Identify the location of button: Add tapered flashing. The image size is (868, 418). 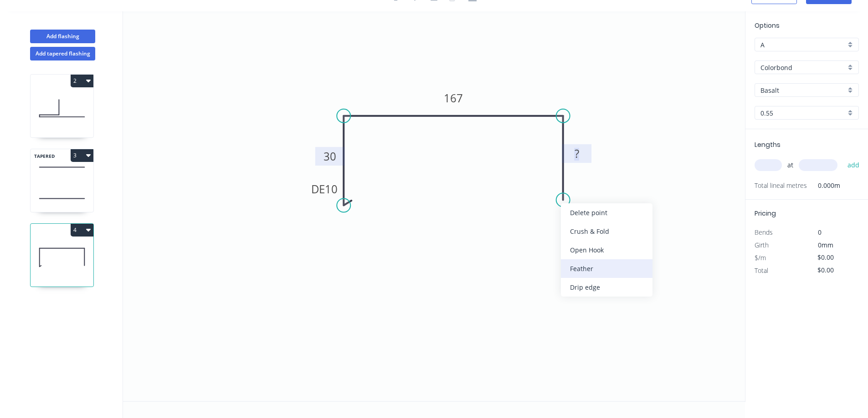
(63, 54).